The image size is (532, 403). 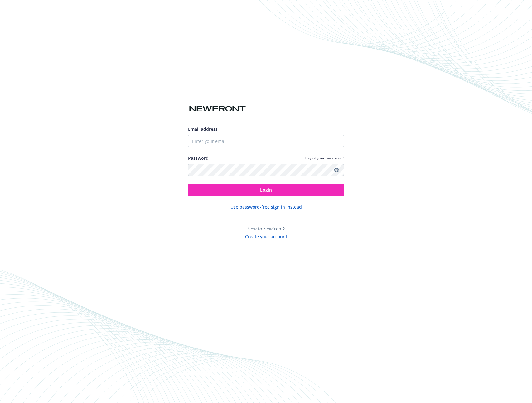 I want to click on span: New to Newfront?, so click(x=266, y=229).